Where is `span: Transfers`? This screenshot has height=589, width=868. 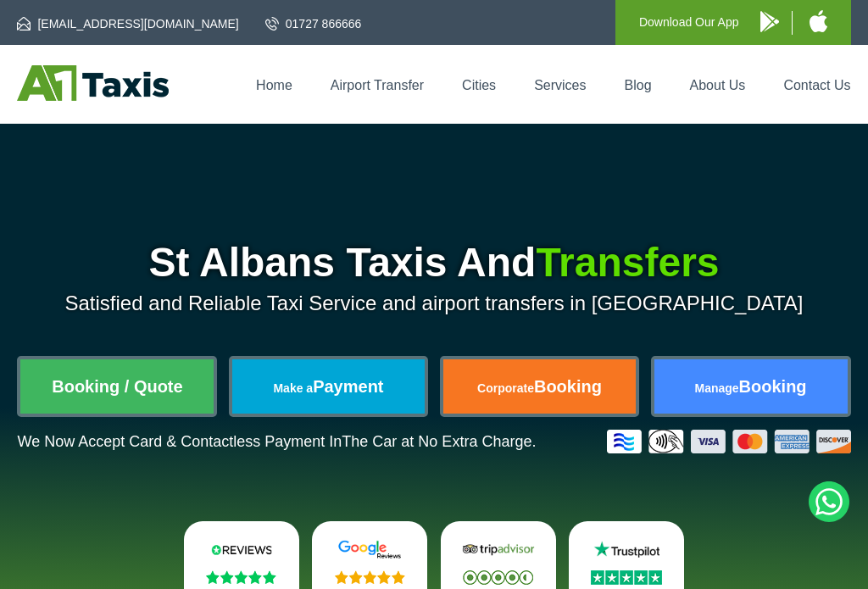 span: Transfers is located at coordinates (627, 262).